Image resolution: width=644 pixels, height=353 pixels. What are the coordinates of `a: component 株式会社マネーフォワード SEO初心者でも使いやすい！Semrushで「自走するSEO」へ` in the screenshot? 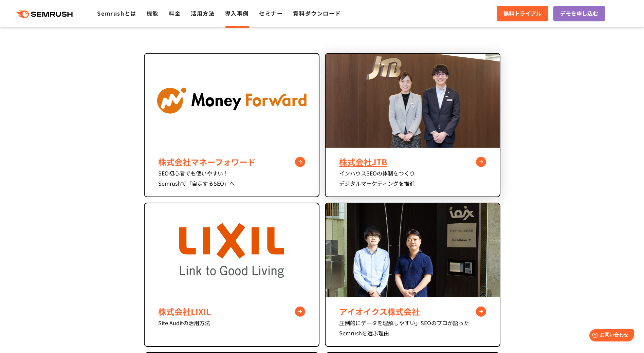 It's located at (232, 125).